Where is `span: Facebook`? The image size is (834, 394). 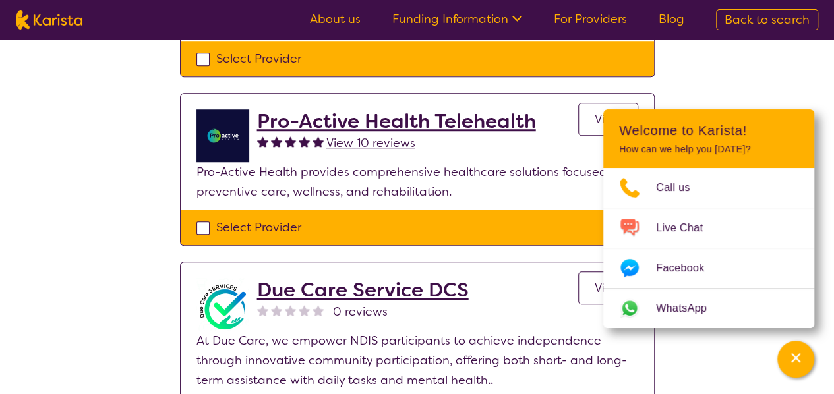
span: Facebook is located at coordinates (688, 268).